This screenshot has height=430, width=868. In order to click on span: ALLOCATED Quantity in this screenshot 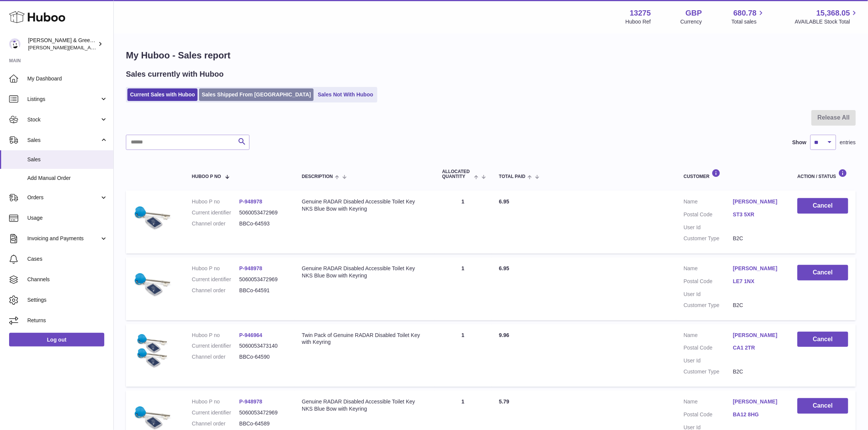, I will do `click(457, 174)`.